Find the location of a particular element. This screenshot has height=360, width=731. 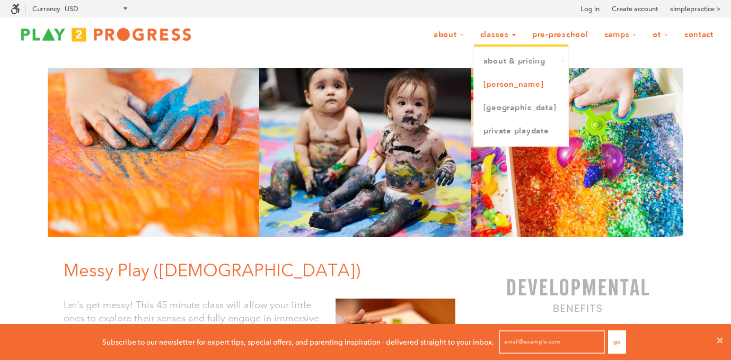

a: Camps is located at coordinates (620, 35).